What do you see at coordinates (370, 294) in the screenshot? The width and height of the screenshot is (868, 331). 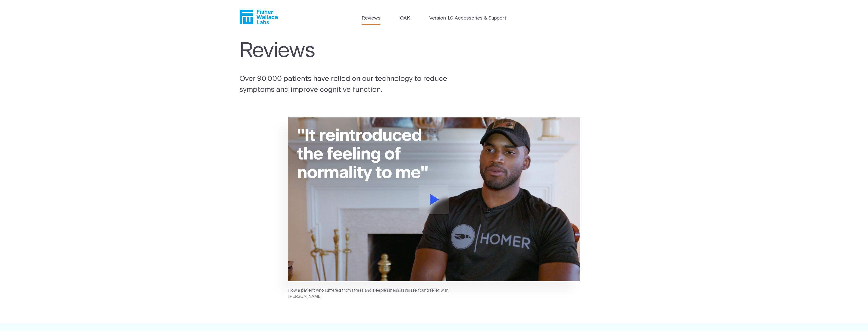 I see `figcaption: How a patient who suffered from stress and sleeplessness all his life found relief with [PERSON_N...` at bounding box center [370, 294].